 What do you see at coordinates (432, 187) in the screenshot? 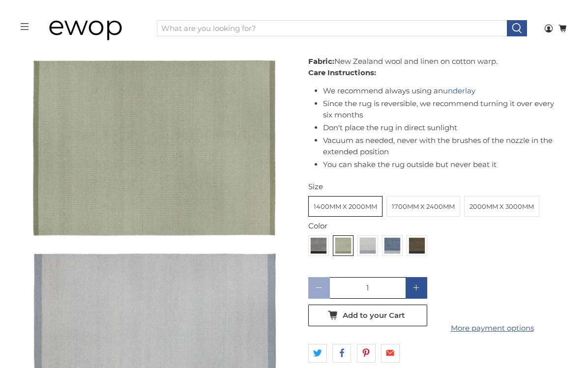
I see `div: Size` at bounding box center [432, 187].